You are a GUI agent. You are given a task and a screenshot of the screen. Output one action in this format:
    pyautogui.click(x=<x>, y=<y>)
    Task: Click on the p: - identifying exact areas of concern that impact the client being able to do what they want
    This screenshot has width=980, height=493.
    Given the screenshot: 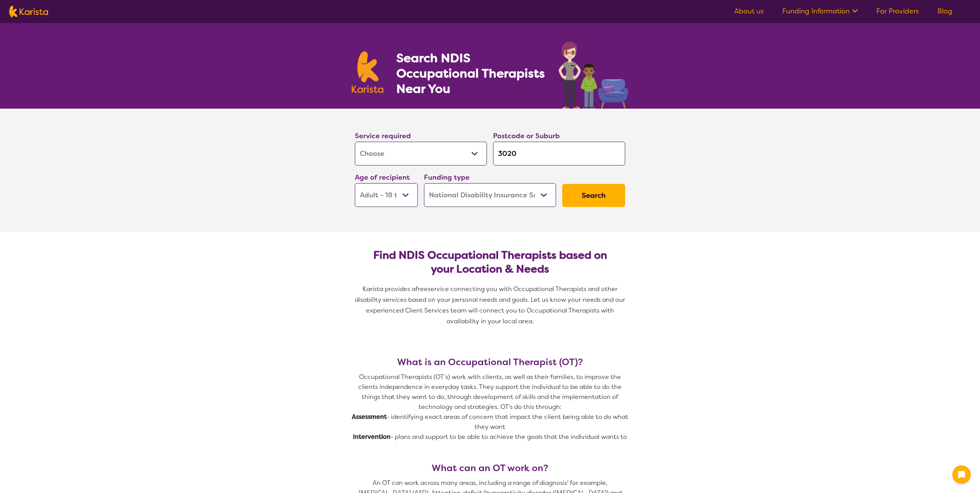 What is the action you would take?
    pyautogui.click(x=490, y=422)
    